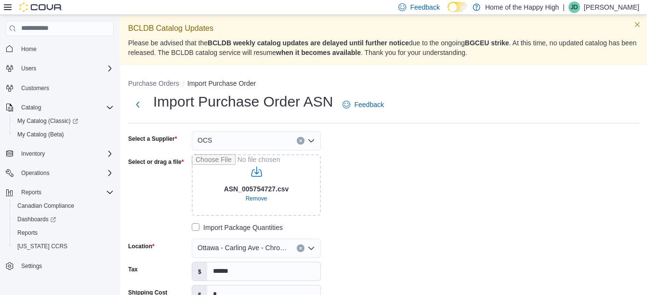  I want to click on input: Use aria labels when no actual label is in use, so click(256, 185).